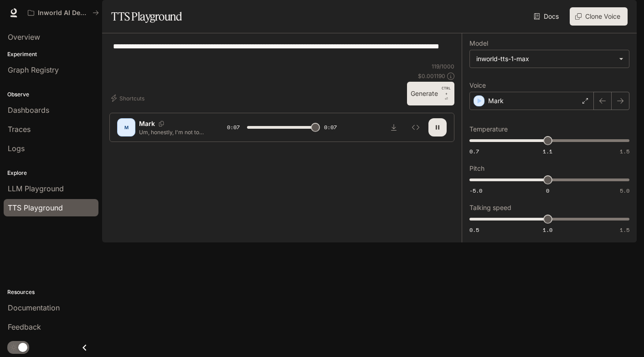  What do you see at coordinates (598, 17) in the screenshot?
I see `button: Clone Voice` at bounding box center [598, 17].